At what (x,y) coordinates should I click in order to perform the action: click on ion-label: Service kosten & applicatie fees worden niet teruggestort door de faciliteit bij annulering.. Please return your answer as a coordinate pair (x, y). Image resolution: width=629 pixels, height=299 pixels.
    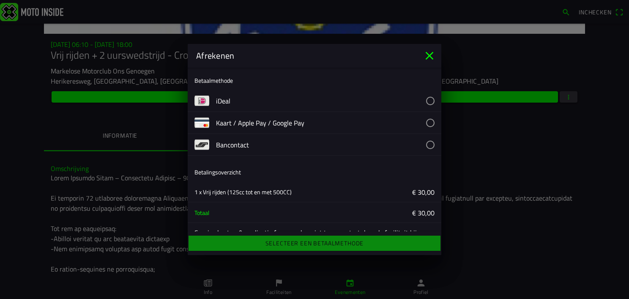
    Looking at the image, I should click on (314, 238).